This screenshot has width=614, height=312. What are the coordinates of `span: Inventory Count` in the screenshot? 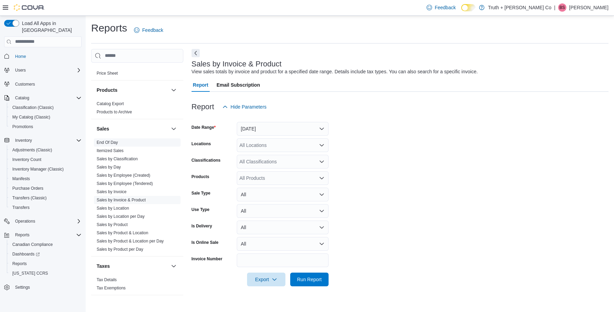 It's located at (46, 160).